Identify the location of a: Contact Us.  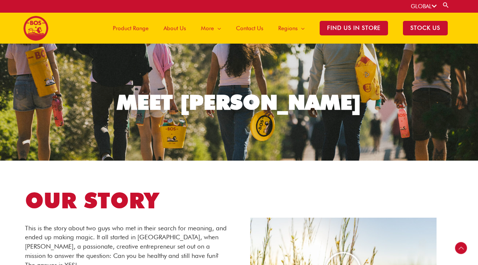
(249, 28).